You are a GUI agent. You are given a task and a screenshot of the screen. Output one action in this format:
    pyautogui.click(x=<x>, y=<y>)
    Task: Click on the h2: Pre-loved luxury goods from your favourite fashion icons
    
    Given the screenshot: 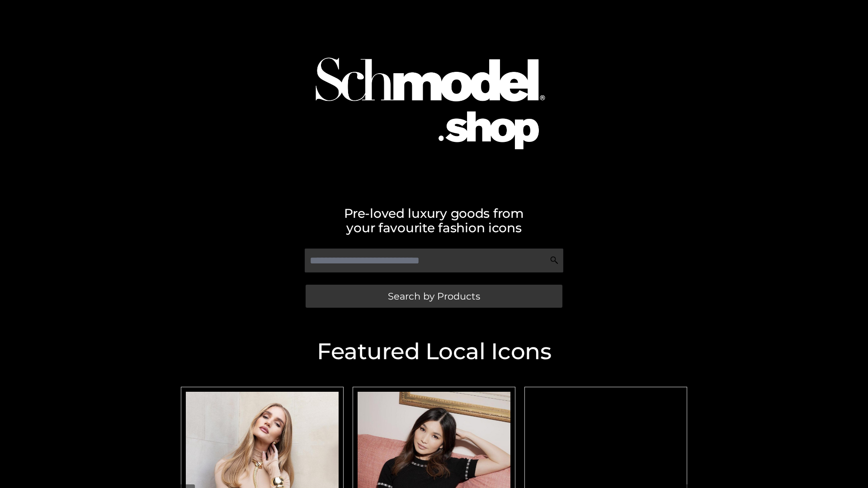 What is the action you would take?
    pyautogui.click(x=434, y=220)
    